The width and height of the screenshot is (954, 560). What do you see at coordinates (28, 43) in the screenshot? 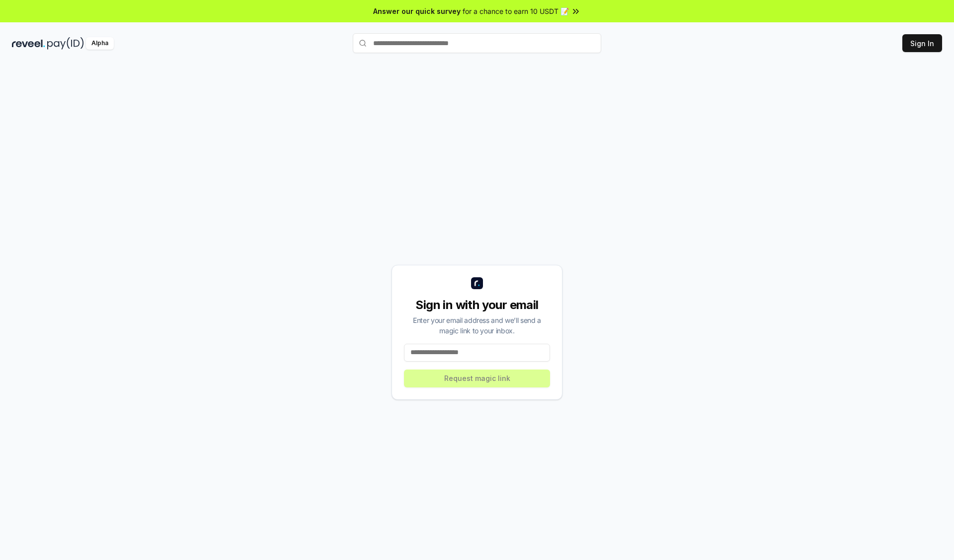
I see `img: reveel_dark` at bounding box center [28, 43].